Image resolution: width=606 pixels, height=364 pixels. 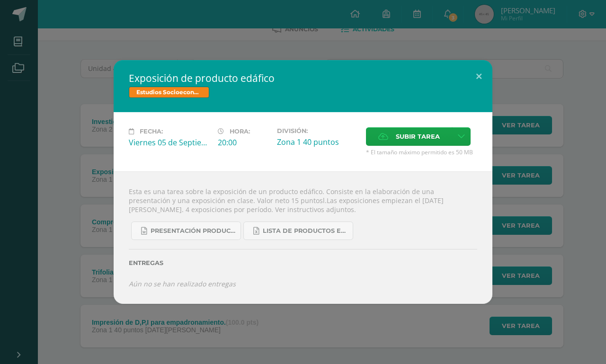 What do you see at coordinates (243, 143) in the screenshot?
I see `div: 20:00` at bounding box center [243, 143].